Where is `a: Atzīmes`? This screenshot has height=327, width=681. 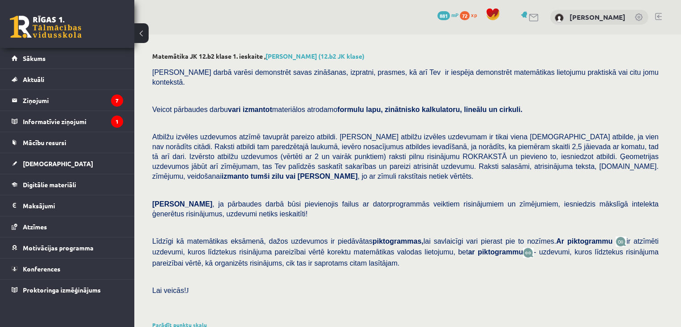 a: Atzīmes is located at coordinates (67, 227).